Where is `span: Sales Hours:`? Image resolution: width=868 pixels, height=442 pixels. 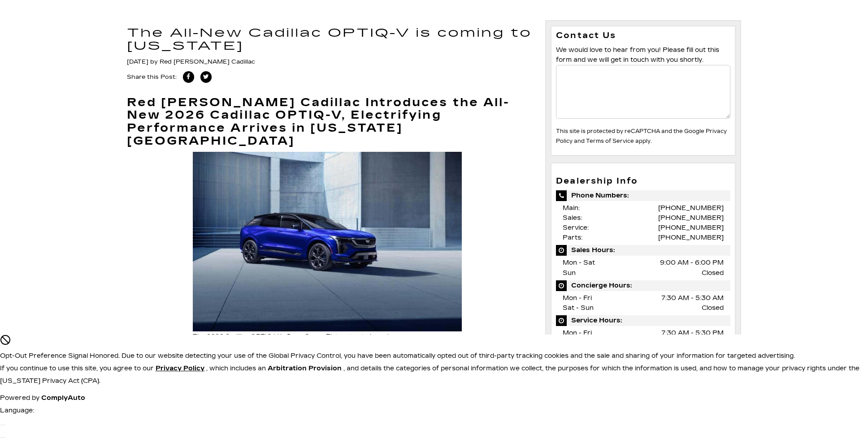
span: Sales Hours: is located at coordinates (643, 251).